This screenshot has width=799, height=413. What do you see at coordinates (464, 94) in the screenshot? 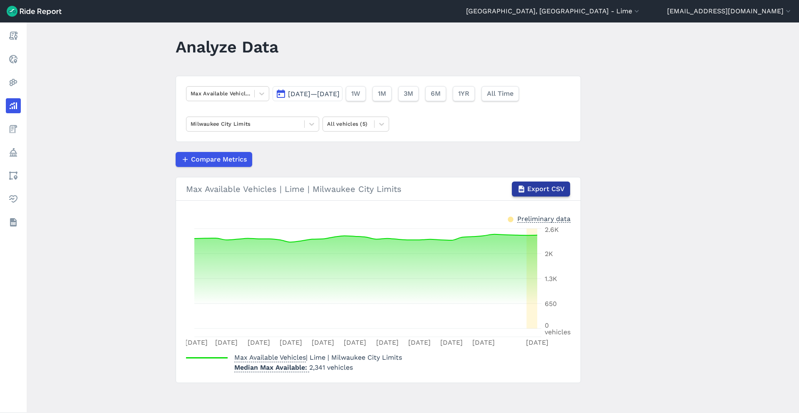
I see `span: 1YR` at bounding box center [464, 94].